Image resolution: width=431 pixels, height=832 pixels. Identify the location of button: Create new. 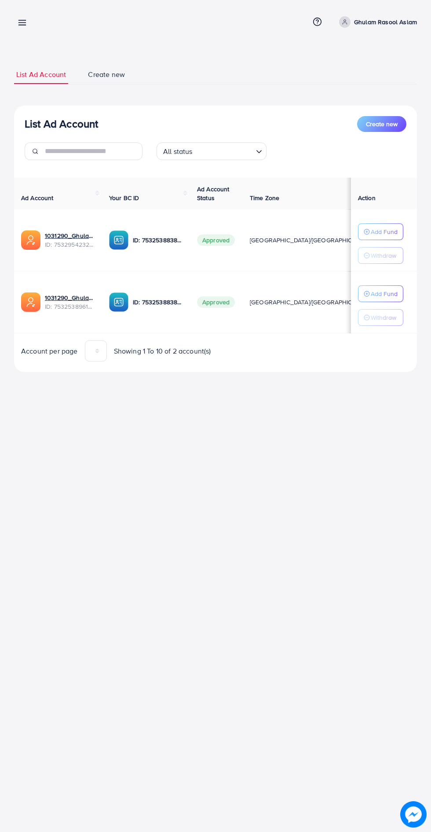
(382, 124).